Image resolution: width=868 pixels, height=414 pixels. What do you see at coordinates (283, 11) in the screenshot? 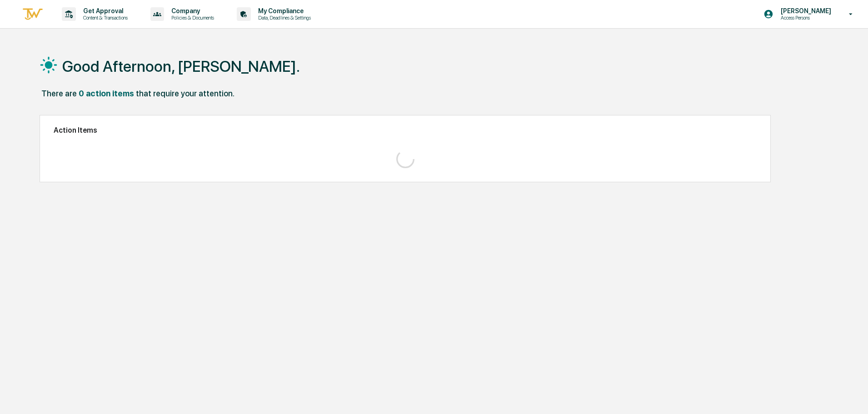
I see `p: My Compliance` at bounding box center [283, 11].